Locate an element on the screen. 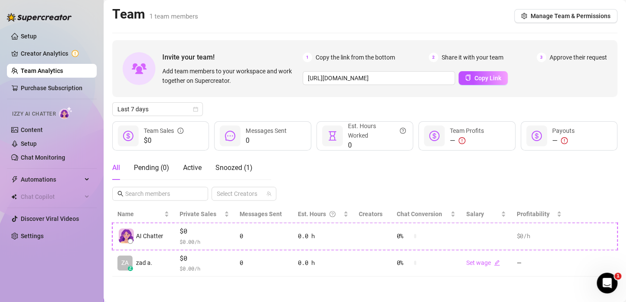  span: copy is located at coordinates (468, 78).